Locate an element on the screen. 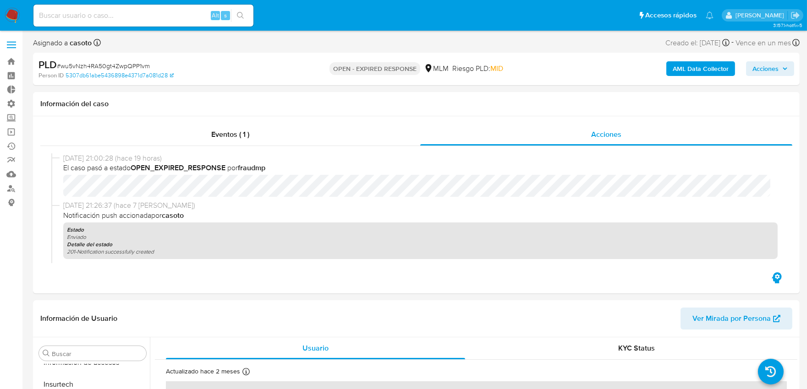 The height and width of the screenshot is (389, 807). span: s is located at coordinates (225, 15).